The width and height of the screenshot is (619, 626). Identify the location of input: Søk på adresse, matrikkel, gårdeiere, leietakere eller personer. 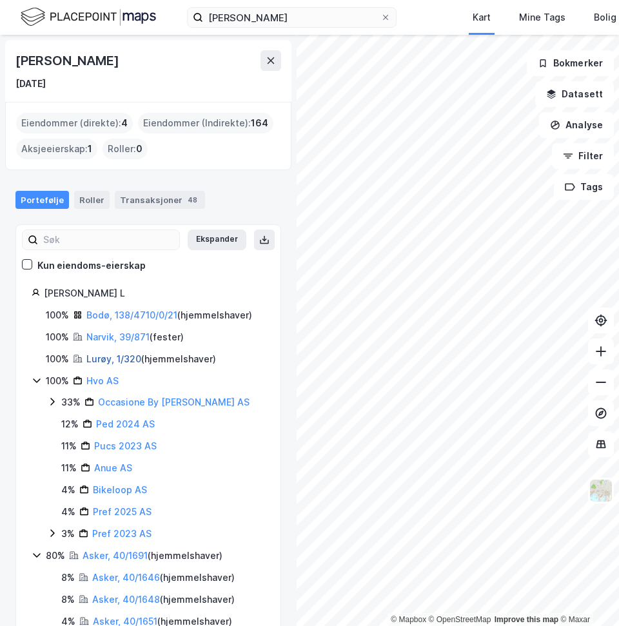
(291, 17).